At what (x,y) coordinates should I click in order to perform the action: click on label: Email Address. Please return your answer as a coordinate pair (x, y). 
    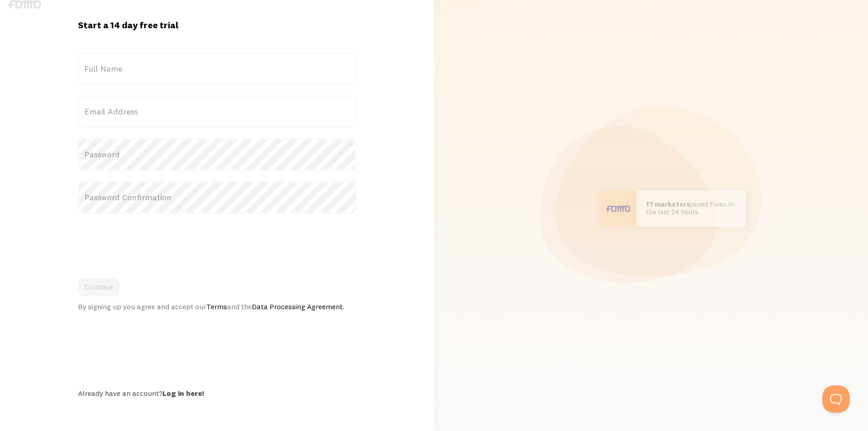
    Looking at the image, I should click on (217, 112).